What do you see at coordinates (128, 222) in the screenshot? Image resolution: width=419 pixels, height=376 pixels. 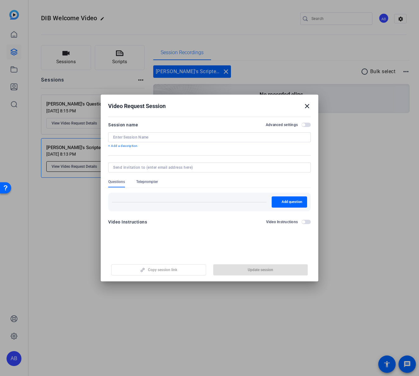 I see `div: Video Instructions` at bounding box center [128, 222].